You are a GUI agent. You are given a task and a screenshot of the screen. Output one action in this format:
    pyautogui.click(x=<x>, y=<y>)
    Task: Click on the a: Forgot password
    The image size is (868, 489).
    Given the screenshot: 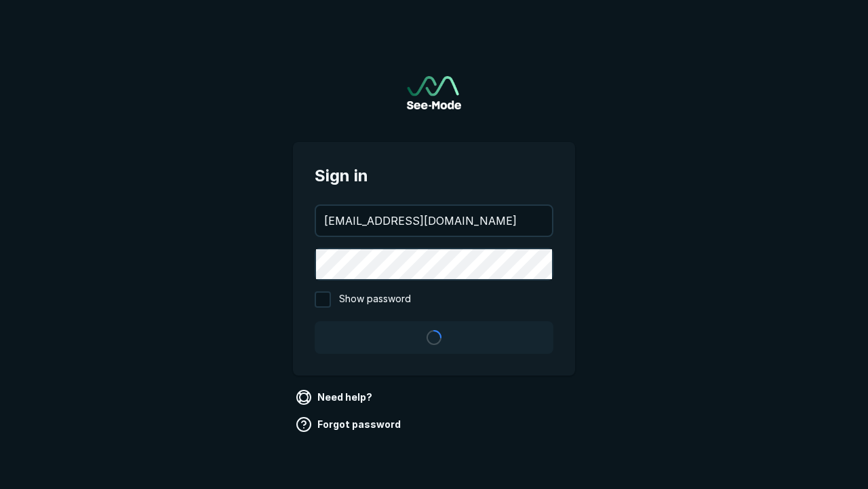 What is the action you would take?
    pyautogui.click(x=349, y=424)
    